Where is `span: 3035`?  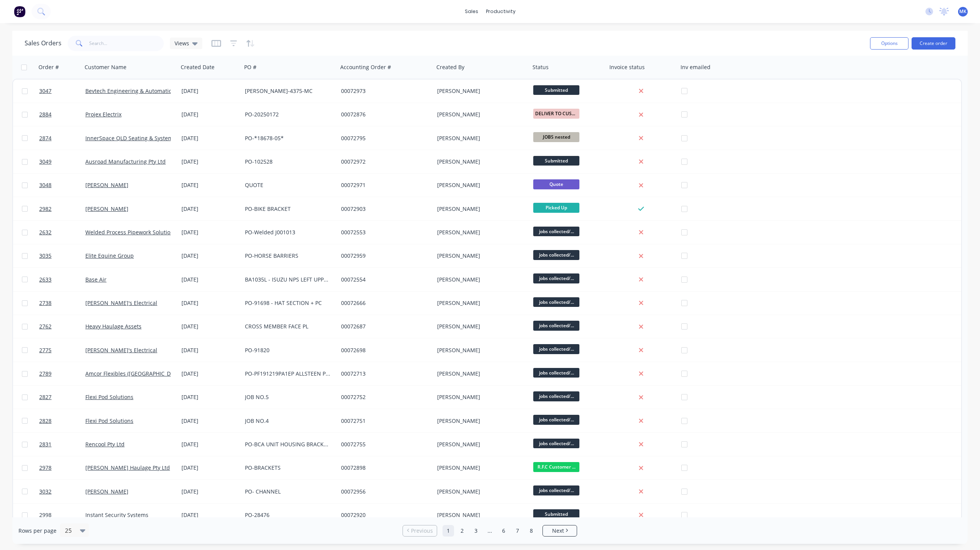 span: 3035 is located at coordinates (45, 256).